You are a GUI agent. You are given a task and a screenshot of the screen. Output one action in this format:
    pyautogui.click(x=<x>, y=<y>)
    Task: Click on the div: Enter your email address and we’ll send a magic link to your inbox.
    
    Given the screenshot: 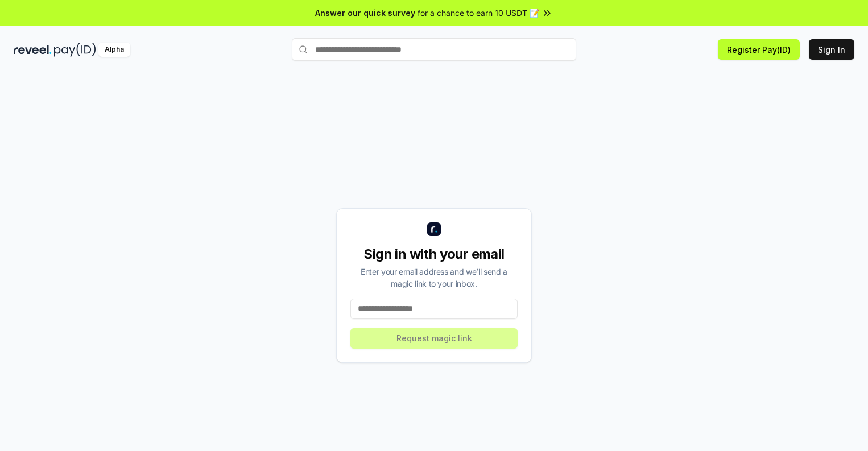 What is the action you would take?
    pyautogui.click(x=434, y=277)
    